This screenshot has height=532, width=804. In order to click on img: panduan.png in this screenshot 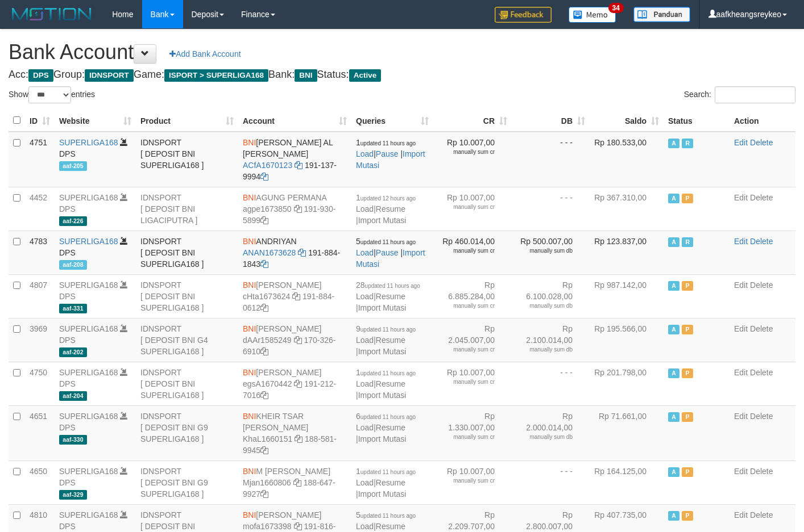, I will do `click(662, 14)`.